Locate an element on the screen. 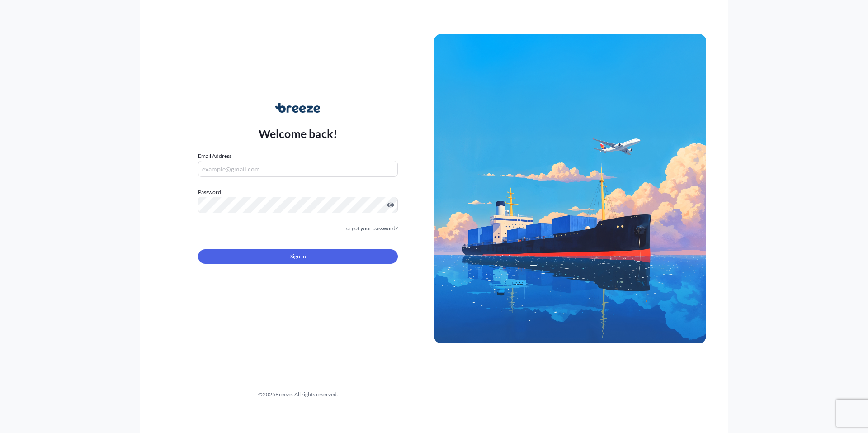  p: Welcome back! is located at coordinates (298, 133).